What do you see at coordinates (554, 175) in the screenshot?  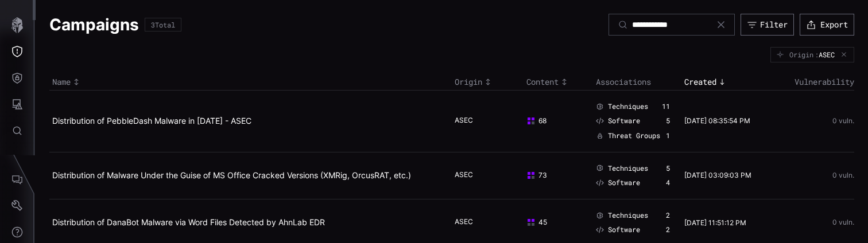 I see `div: 73` at bounding box center [554, 175].